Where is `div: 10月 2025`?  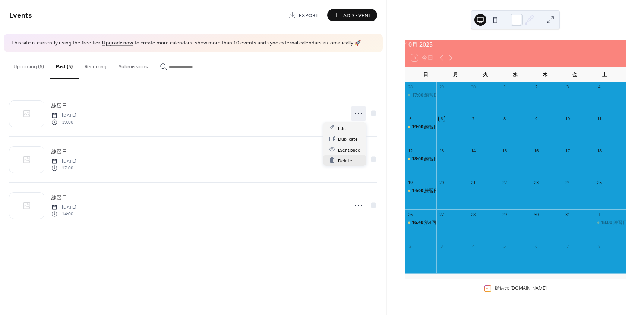 div: 10月 2025 is located at coordinates (516, 44).